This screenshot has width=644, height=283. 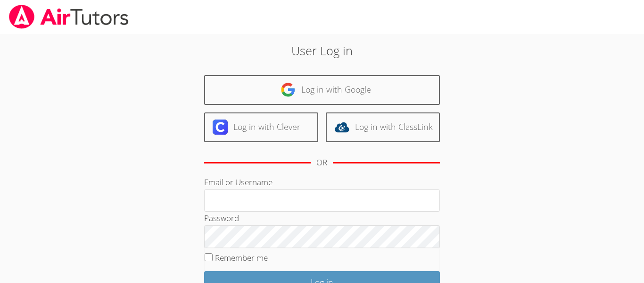 I want to click on h2: User Log in, so click(x=322, y=50).